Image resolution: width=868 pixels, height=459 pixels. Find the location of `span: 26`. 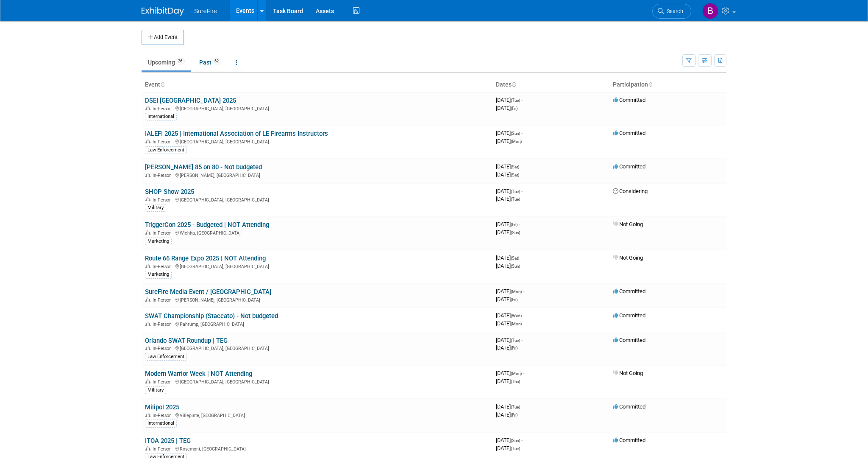

span: 26 is located at coordinates (180, 61).